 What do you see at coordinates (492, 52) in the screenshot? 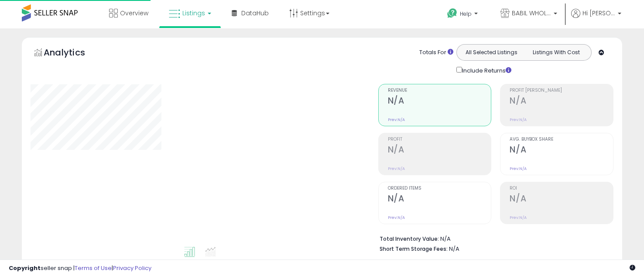
I see `button: All Selected Listings` at bounding box center [492, 52].